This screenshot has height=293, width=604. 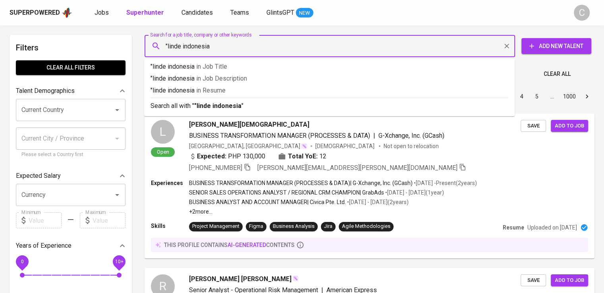 I want to click on div: Business Analysis, so click(x=293, y=226).